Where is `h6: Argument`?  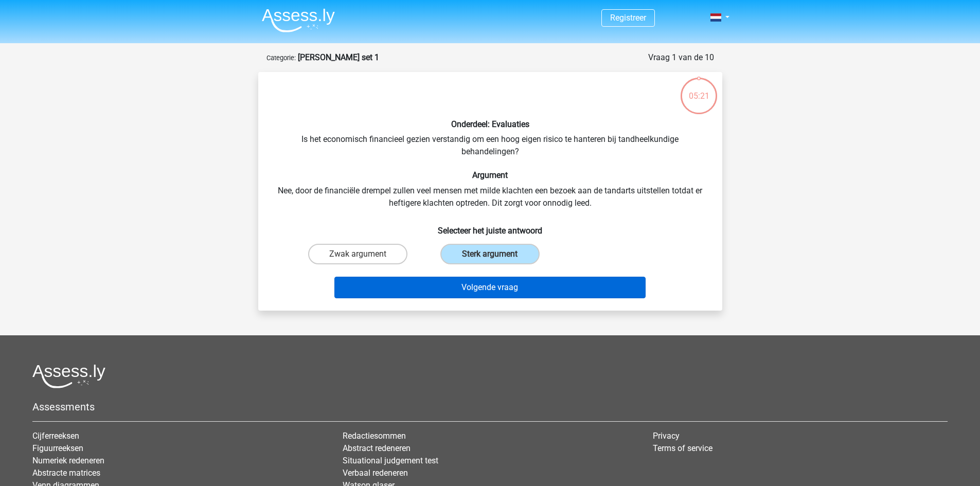
h6: Argument is located at coordinates (490, 175).